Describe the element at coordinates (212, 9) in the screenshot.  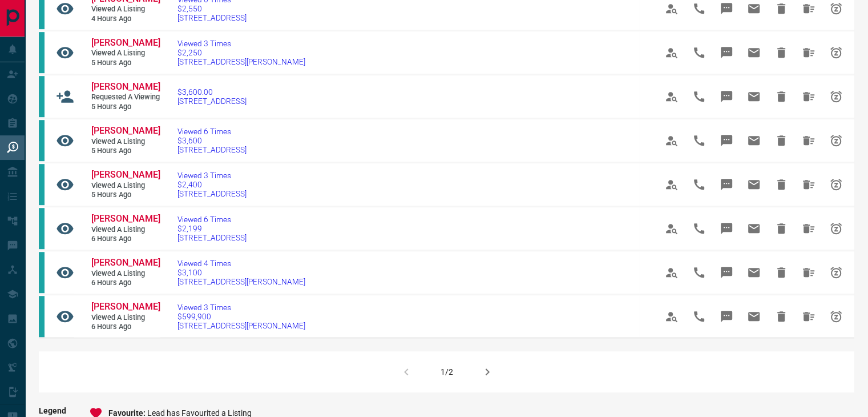
I see `span: $2,550` at that location.